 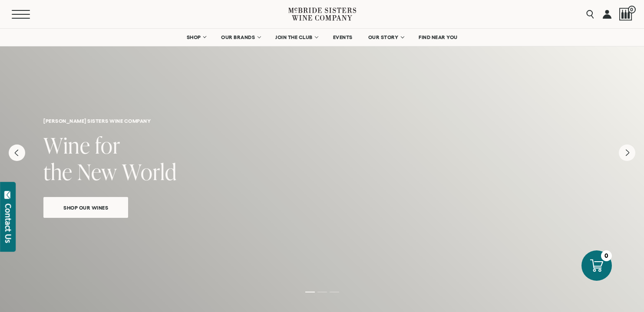 I want to click on div: Contact Us, so click(x=8, y=223).